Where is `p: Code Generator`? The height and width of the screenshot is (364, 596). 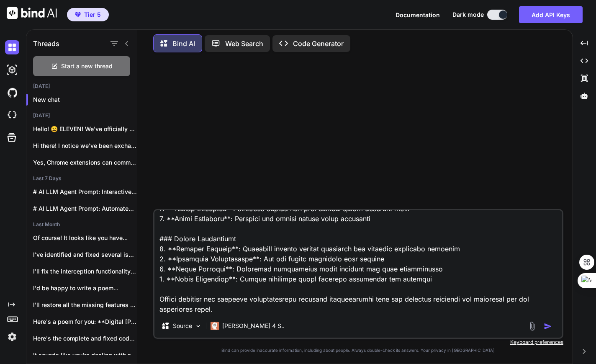
p: Code Generator is located at coordinates (318, 43).